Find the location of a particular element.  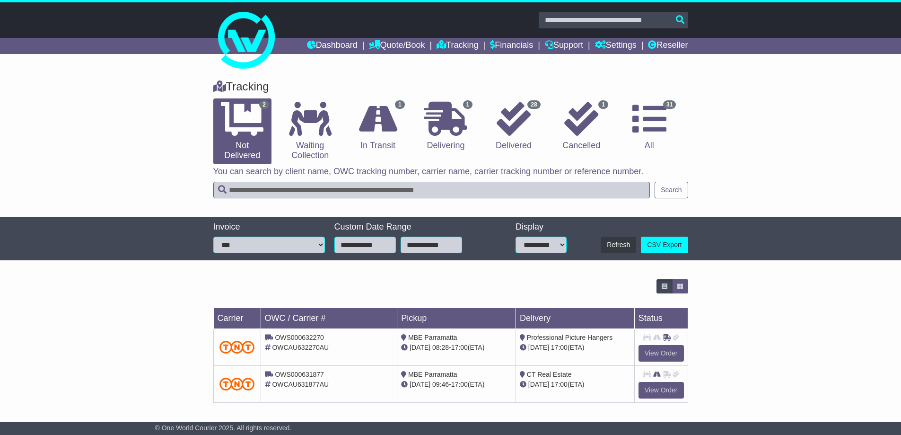

a: 1 Cancelled is located at coordinates (581, 126).